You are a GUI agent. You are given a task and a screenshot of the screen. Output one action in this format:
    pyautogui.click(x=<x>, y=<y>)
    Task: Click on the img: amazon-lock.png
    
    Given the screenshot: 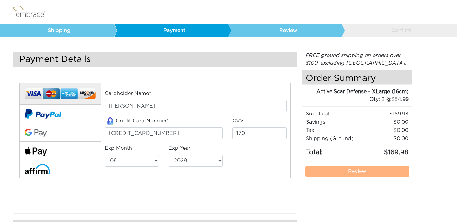 What is the action you would take?
    pyautogui.click(x=110, y=121)
    